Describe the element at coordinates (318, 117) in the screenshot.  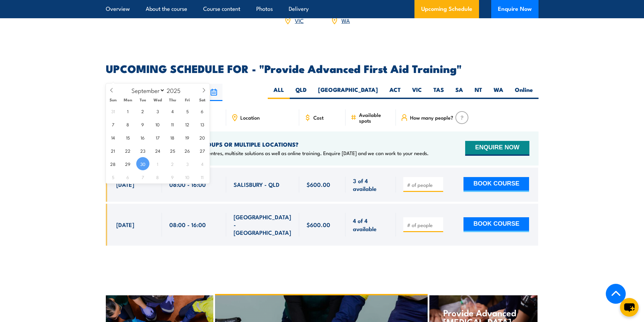
I see `span: Cost` at that location.